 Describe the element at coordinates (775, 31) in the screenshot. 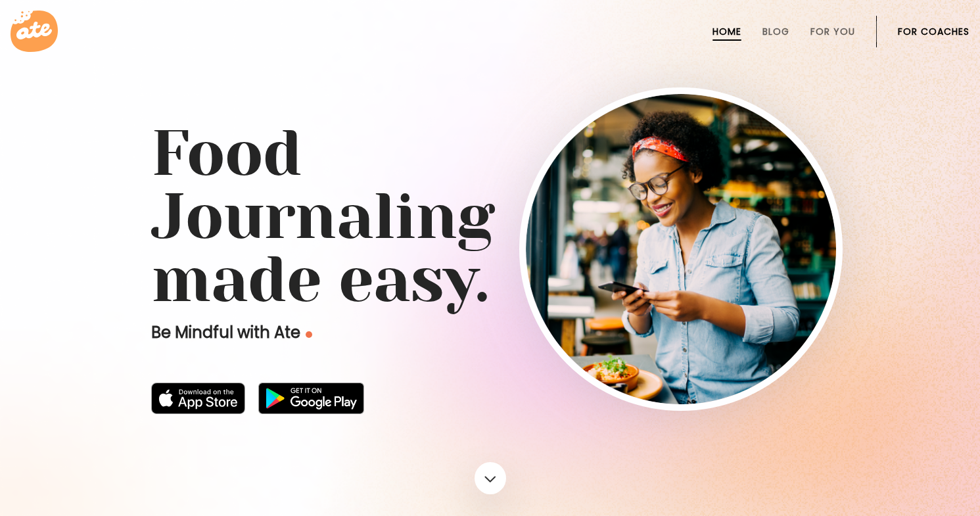

I see `a: Blog` at that location.